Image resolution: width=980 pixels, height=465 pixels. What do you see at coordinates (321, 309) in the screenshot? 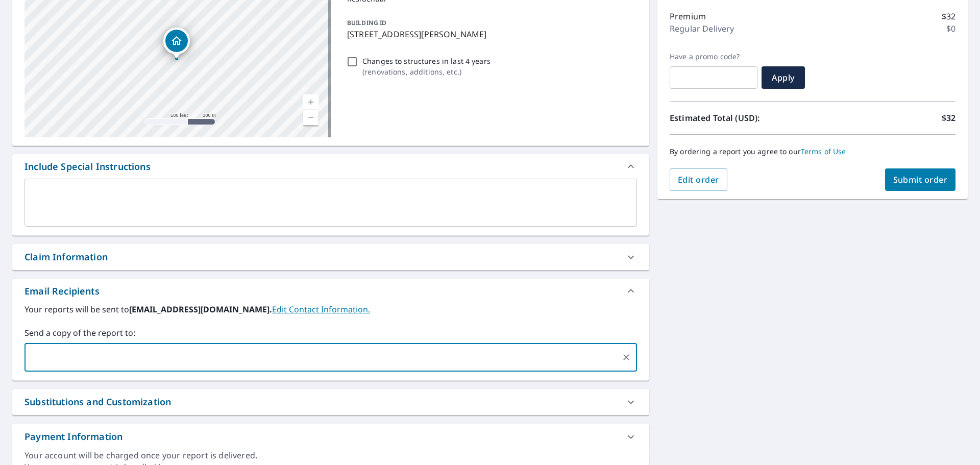
I see `a: EditContactInfo` at bounding box center [321, 309].